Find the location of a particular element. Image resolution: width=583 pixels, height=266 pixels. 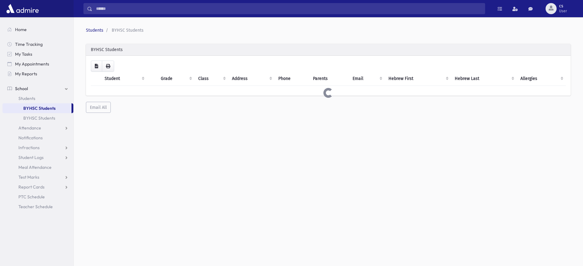

th: Parents is located at coordinates (329, 79).